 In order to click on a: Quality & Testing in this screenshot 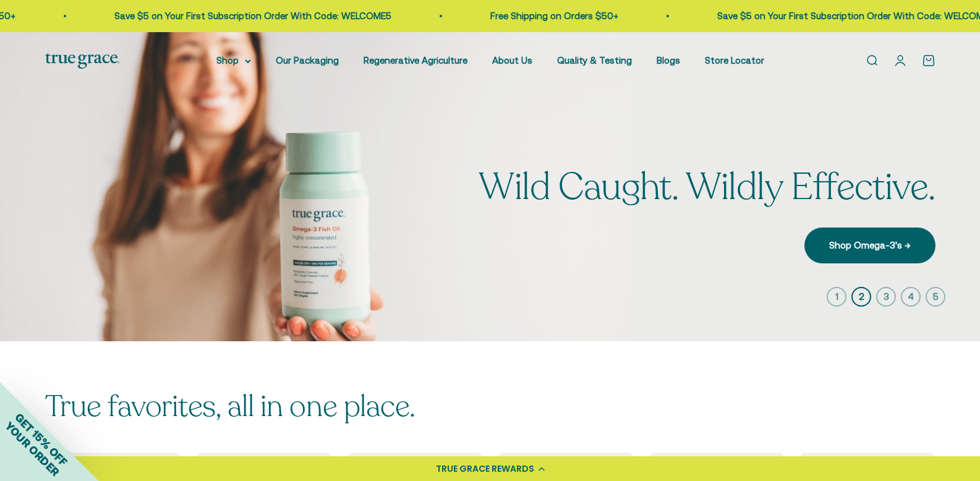, I will do `click(594, 60)`.